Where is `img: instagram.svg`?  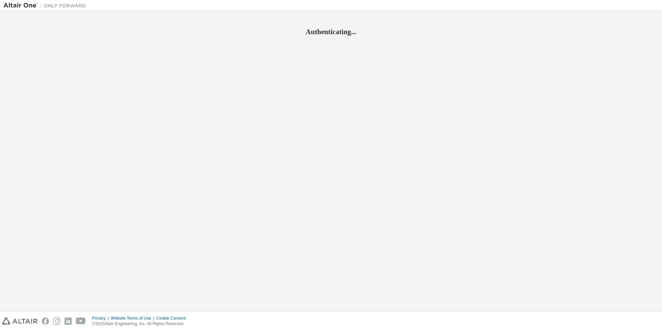
img: instagram.svg is located at coordinates (57, 321).